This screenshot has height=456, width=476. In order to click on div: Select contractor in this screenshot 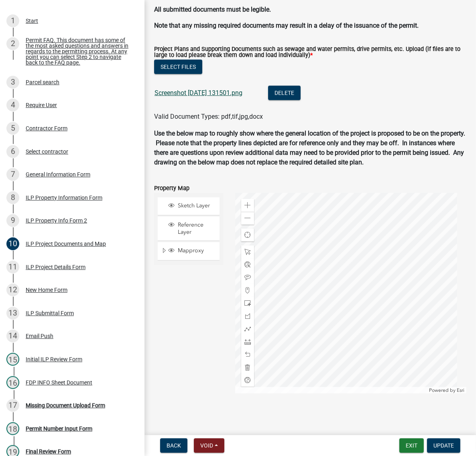, I will do `click(47, 152)`.